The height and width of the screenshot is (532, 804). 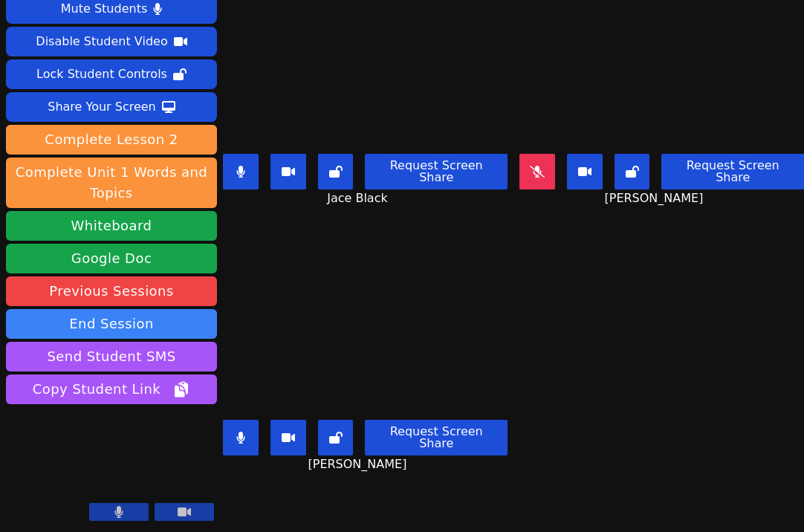 I want to click on button: Complete Lesson 2, so click(x=112, y=140).